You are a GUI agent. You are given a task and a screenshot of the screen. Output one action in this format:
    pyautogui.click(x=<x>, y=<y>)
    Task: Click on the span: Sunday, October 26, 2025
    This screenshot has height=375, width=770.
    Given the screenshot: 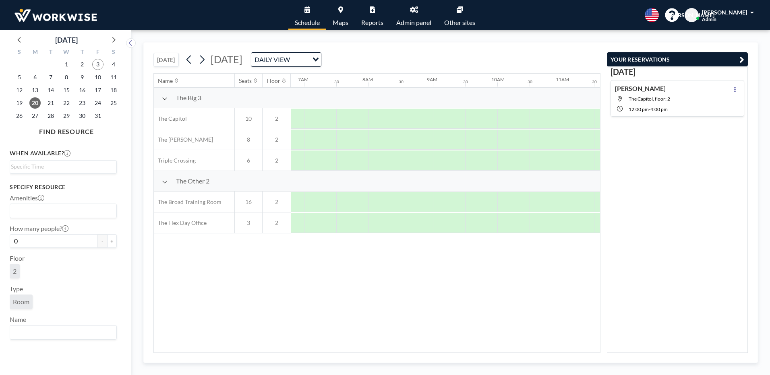 What is the action you would take?
    pyautogui.click(x=19, y=116)
    